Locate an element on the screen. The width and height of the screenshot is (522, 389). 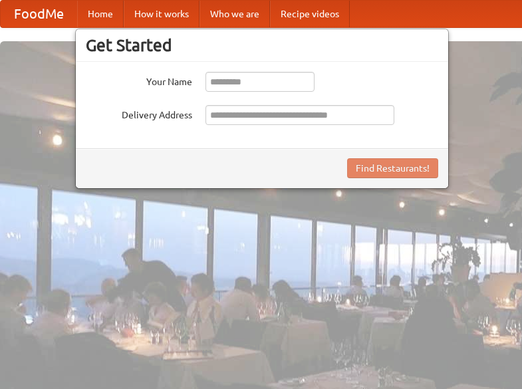
a: Home is located at coordinates (100, 14).